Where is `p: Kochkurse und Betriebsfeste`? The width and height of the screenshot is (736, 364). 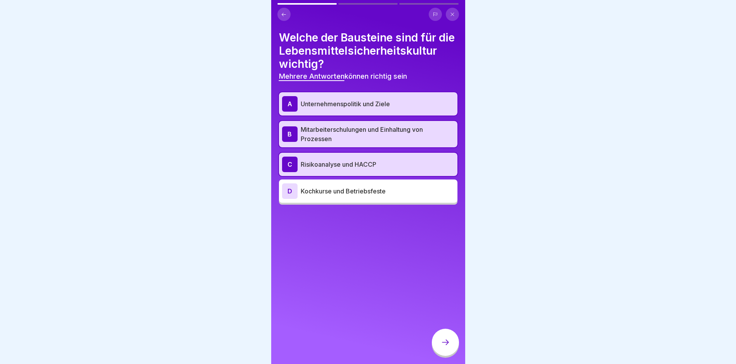 p: Kochkurse und Betriebsfeste is located at coordinates (378, 191).